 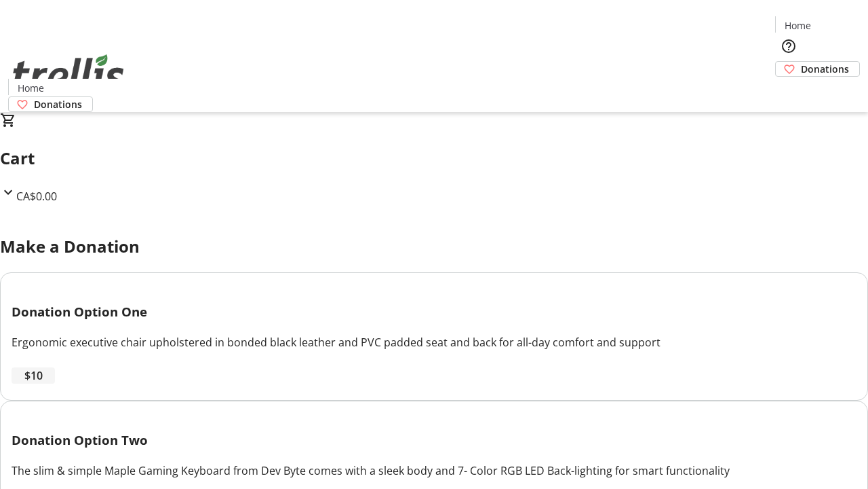 What do you see at coordinates (434, 312) in the screenshot?
I see `h3: Donation Option One` at bounding box center [434, 312].